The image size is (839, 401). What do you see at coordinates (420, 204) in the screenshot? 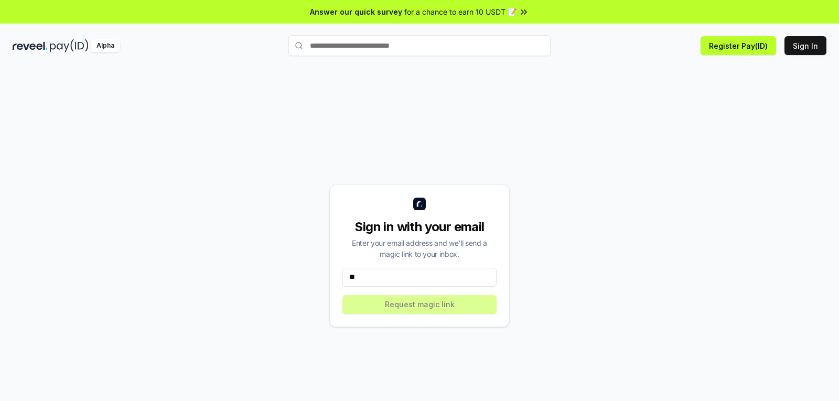
I see `img: logo_small` at bounding box center [420, 204].